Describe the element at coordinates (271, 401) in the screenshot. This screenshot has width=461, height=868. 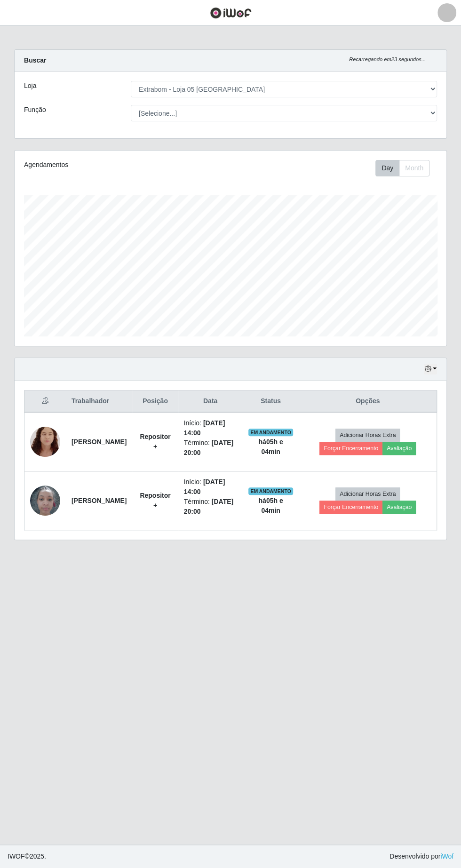
I see `th: Status` at that location.